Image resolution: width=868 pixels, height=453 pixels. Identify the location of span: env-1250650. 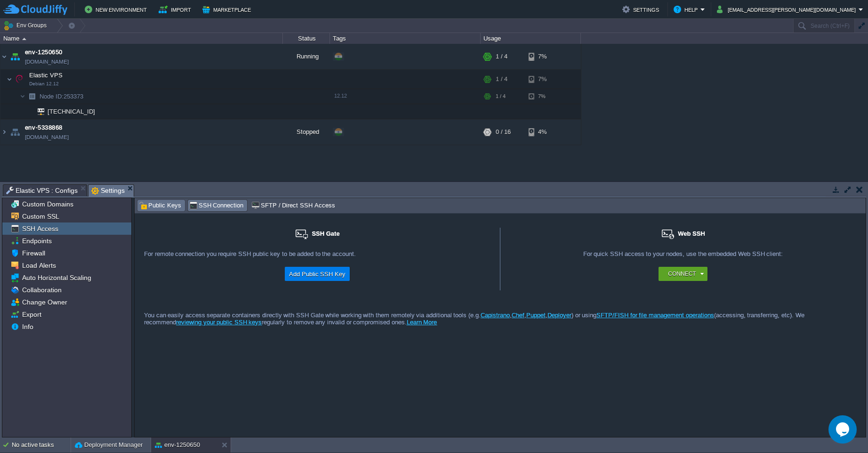
(44, 52).